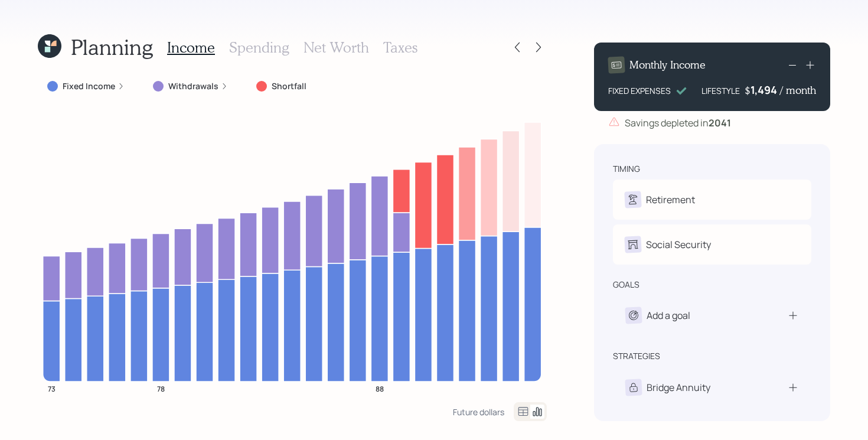 Image resolution: width=868 pixels, height=440 pixels. I want to click on h4: Monthly Income, so click(668, 65).